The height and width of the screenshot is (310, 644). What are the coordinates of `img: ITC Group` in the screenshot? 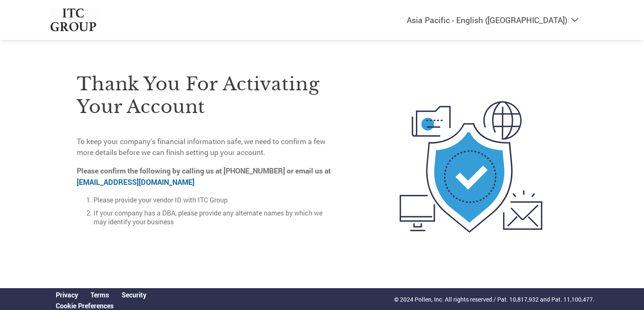 It's located at (73, 20).